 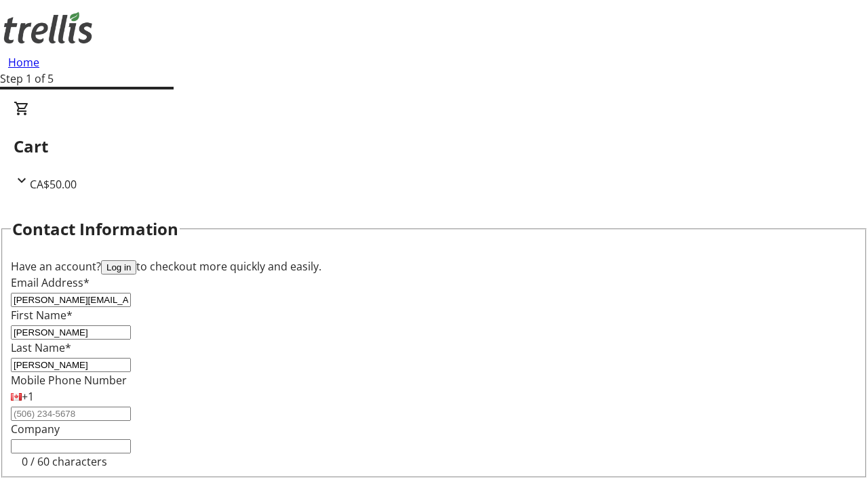 I want to click on div: CartCA$50.00, so click(x=434, y=146).